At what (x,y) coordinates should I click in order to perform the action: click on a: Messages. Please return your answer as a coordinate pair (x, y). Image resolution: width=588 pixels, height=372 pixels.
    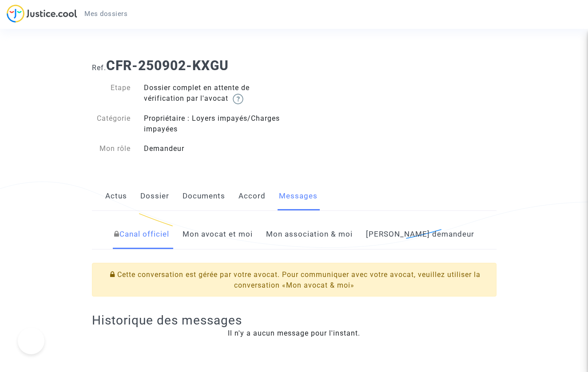
    Looking at the image, I should click on (298, 196).